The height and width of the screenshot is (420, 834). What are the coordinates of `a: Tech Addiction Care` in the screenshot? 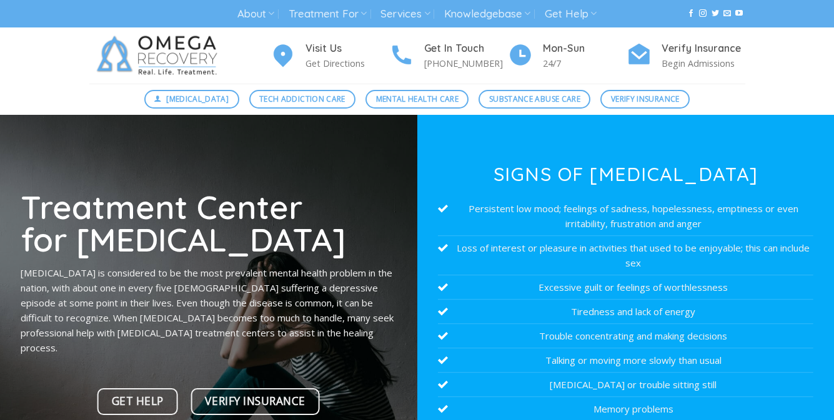 It's located at (302, 99).